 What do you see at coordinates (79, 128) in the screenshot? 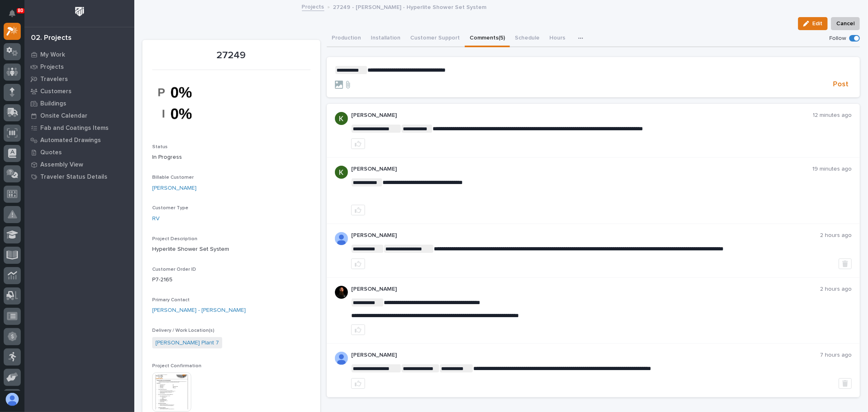
I see `a: Fab and Coatings Items` at bounding box center [79, 128].